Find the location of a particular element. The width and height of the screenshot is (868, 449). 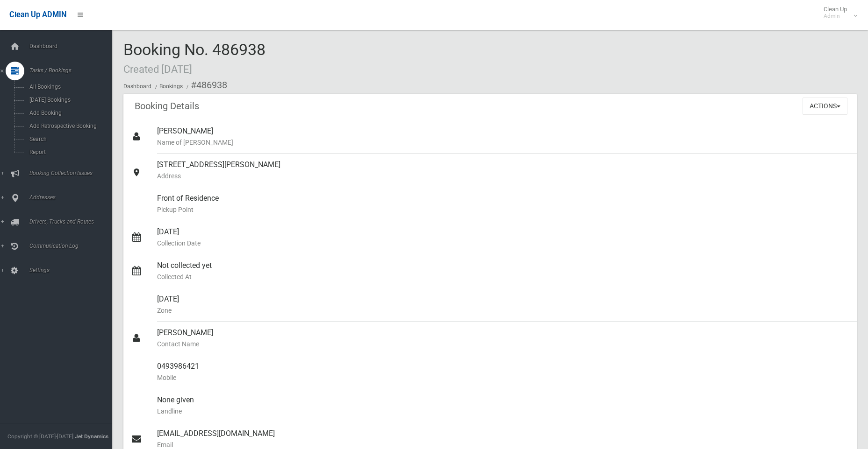

span: Tasks / Bookings is located at coordinates (73, 70).